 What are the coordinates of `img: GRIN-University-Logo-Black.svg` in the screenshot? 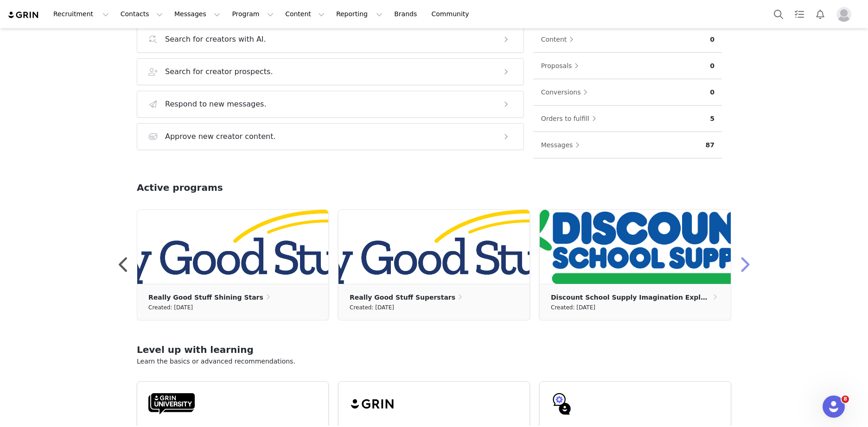 It's located at (172, 404).